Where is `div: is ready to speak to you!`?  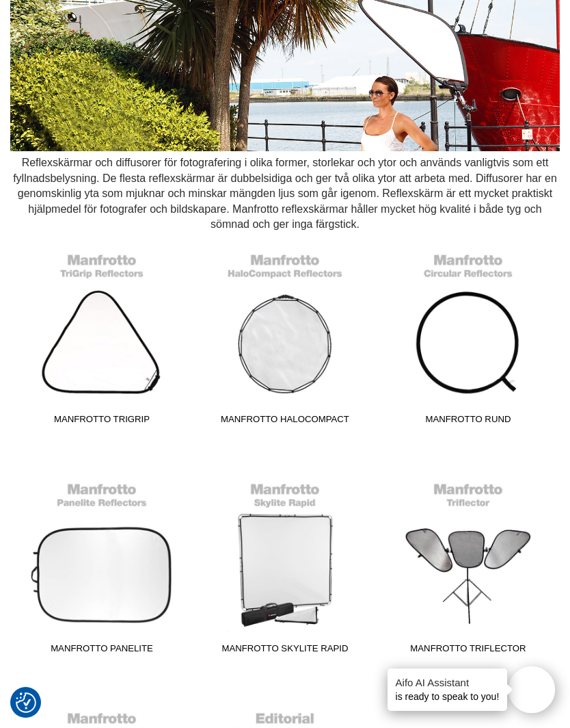 div: is ready to speak to you! is located at coordinates (447, 690).